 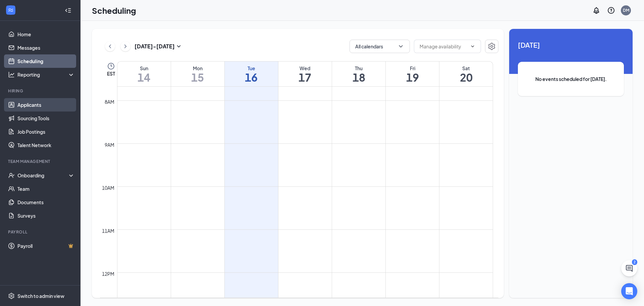 I want to click on div: Mon, so click(x=198, y=68).